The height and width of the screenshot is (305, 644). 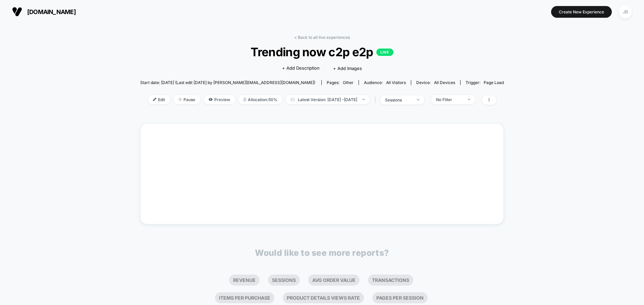 I want to click on img: edit, so click(x=155, y=99).